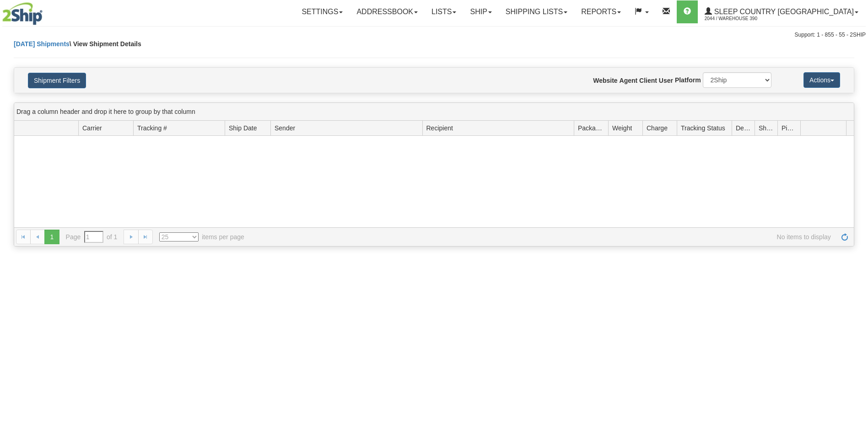 Image resolution: width=868 pixels, height=440 pixels. Describe the element at coordinates (434, 35) in the screenshot. I see `div: Support: 1 - 855 - 55 - 2SHIP` at that location.